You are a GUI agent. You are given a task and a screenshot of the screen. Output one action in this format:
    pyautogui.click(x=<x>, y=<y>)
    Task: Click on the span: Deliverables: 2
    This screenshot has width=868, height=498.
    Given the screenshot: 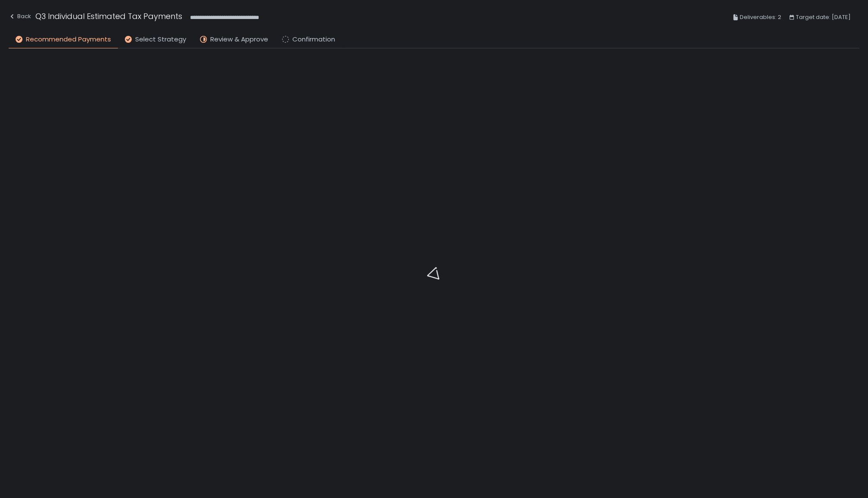 What is the action you would take?
    pyautogui.click(x=760, y=17)
    